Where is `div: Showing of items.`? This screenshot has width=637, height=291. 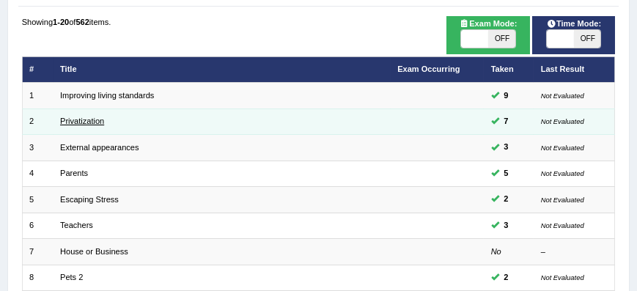 div: Showing of items. is located at coordinates (319, 22).